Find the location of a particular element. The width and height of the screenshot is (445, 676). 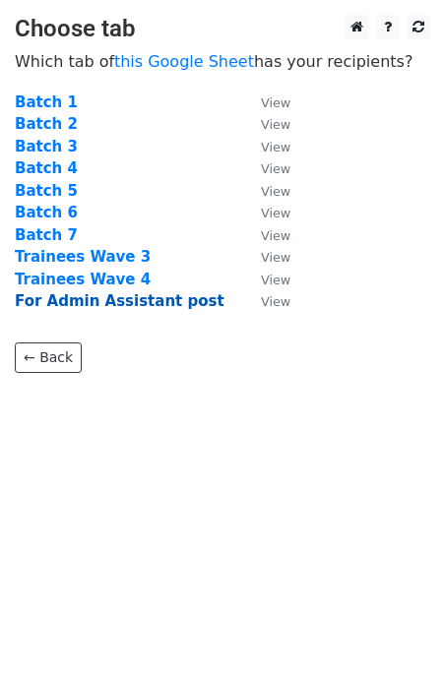

strong: For Admin Assistant post is located at coordinates (119, 301).